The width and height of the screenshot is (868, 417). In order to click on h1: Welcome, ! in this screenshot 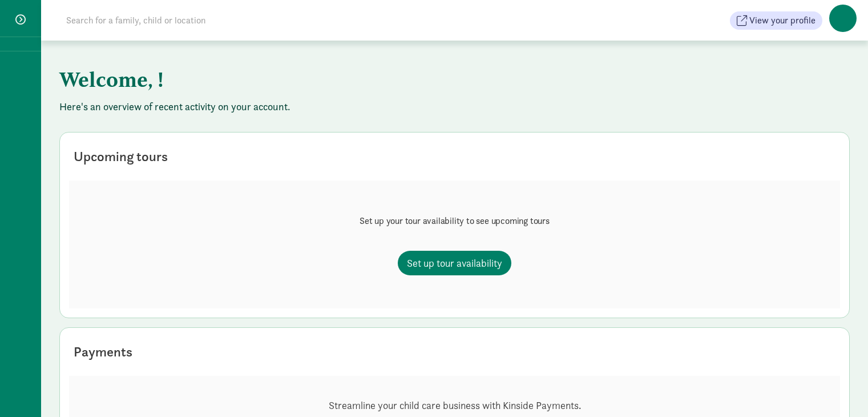, I will do `click(342, 79)`.